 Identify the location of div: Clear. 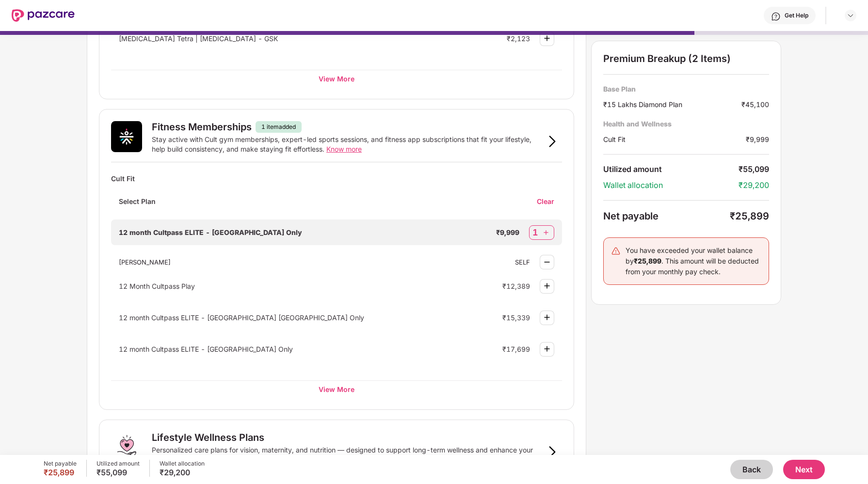
(550, 201).